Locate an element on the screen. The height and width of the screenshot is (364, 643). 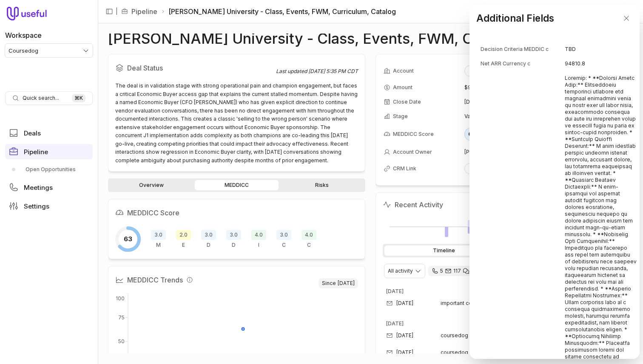
span: Decision Criteria MEDDIC c is located at coordinates (515, 49).